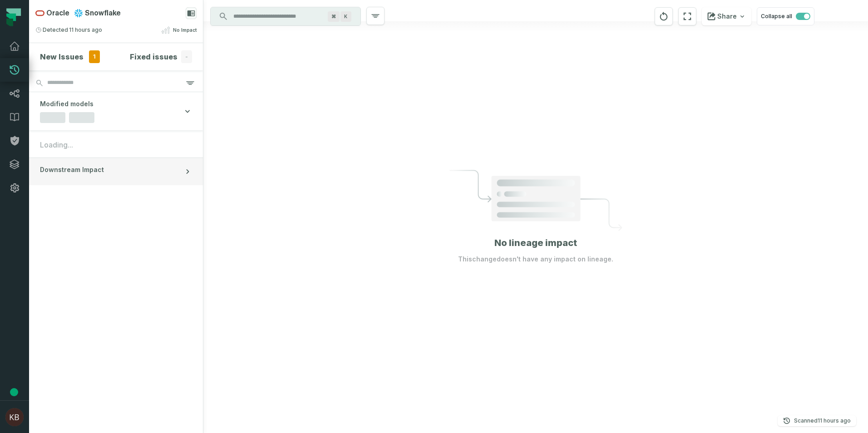  I want to click on h1: No lineage impact, so click(535, 243).